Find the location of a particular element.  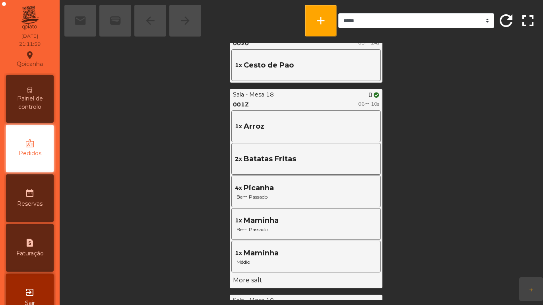

span: Painel de controlo is located at coordinates (30, 103).